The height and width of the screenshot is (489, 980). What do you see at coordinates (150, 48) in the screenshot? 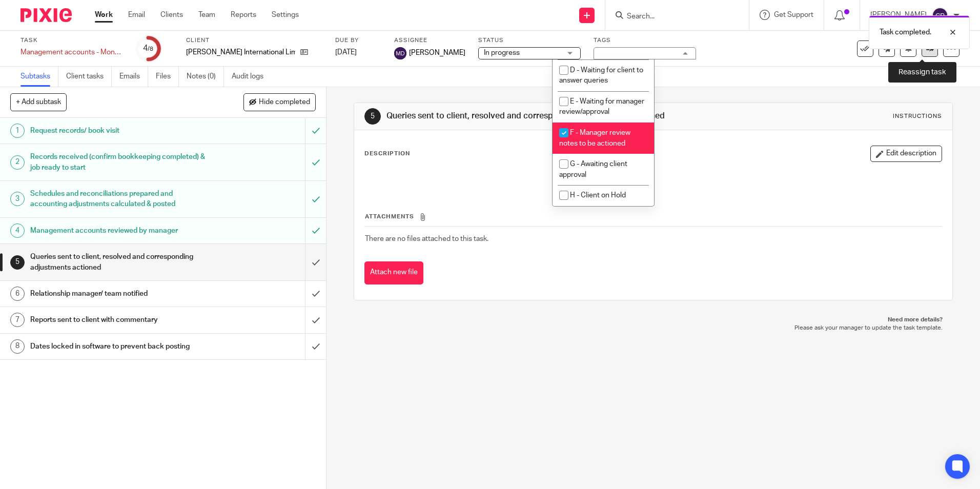
I see `small: /8` at bounding box center [150, 48].